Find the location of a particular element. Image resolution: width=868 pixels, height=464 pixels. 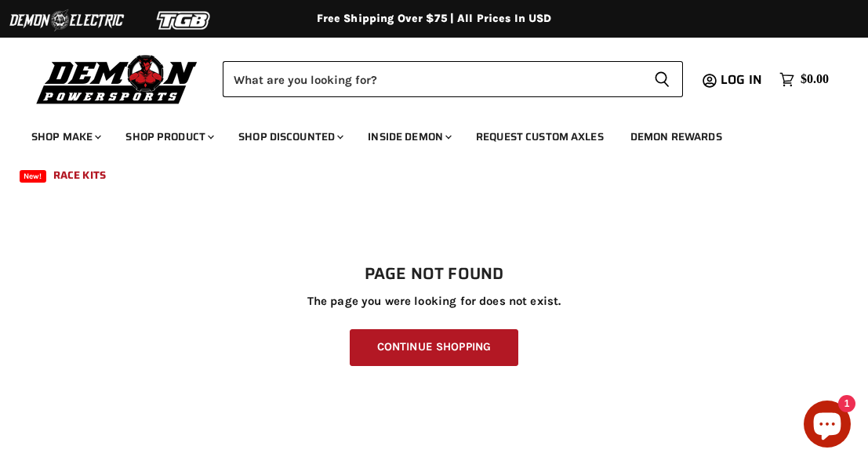

h1: Page not found is located at coordinates (434, 274).